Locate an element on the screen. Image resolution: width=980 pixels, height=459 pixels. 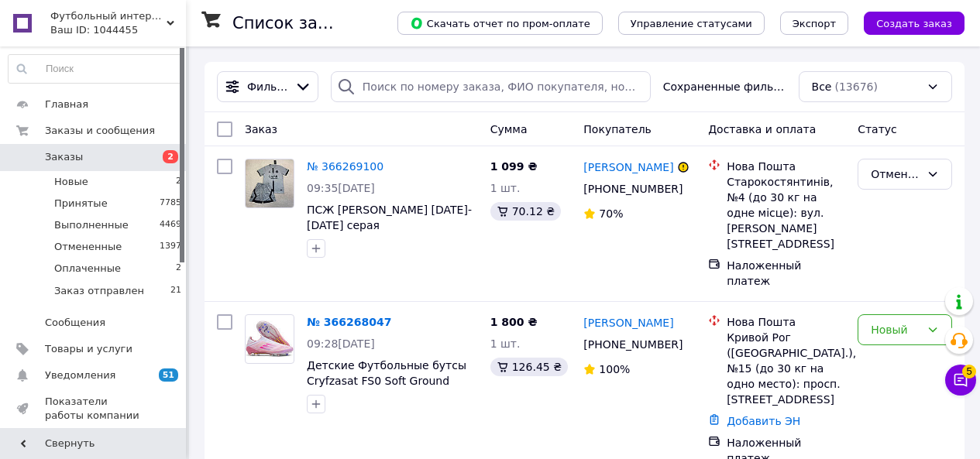
span: (13676) is located at coordinates (855, 87).